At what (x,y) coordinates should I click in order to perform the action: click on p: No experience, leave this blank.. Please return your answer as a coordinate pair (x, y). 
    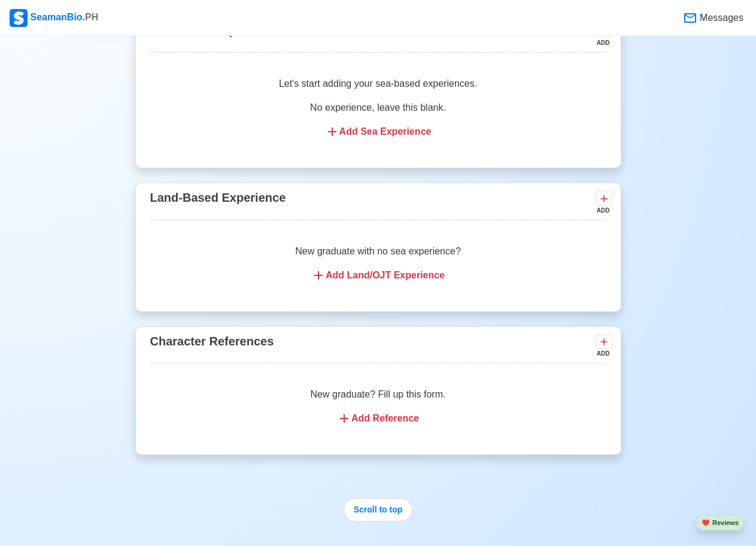
    Looking at the image, I should click on (378, 107).